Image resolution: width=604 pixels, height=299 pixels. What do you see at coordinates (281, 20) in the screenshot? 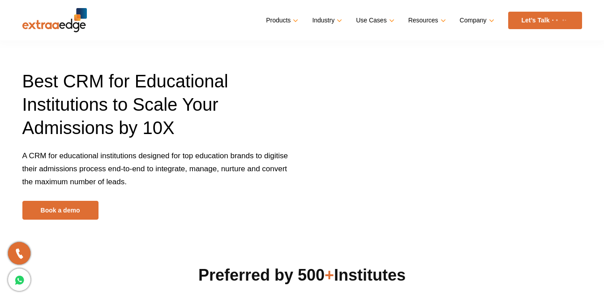
I see `a: Products` at bounding box center [281, 20].